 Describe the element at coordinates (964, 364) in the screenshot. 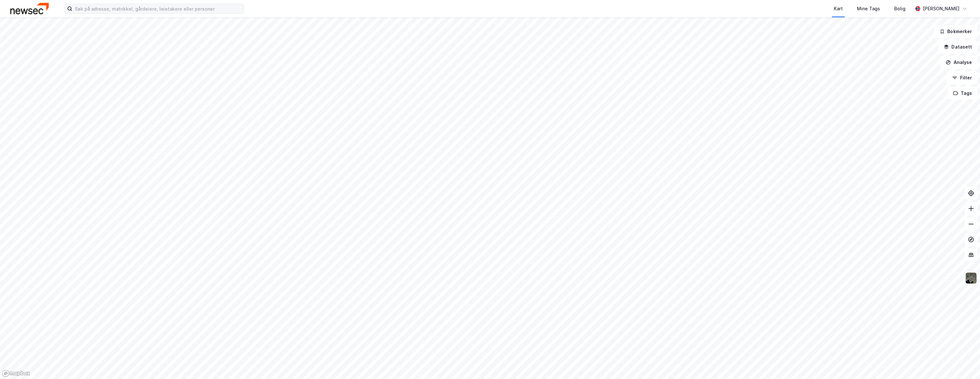

I see `div: Kontrollprogram for chat` at that location.